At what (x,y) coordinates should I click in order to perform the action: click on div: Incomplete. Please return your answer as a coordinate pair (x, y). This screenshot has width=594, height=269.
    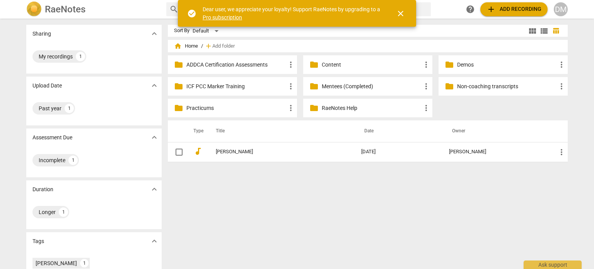
    Looking at the image, I should click on (52, 160).